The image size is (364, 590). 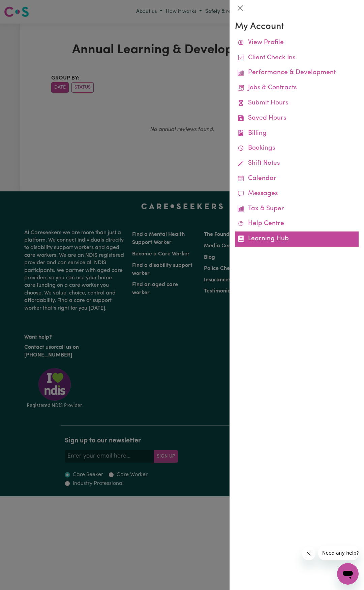 I want to click on span: Need any help?, so click(x=22, y=7).